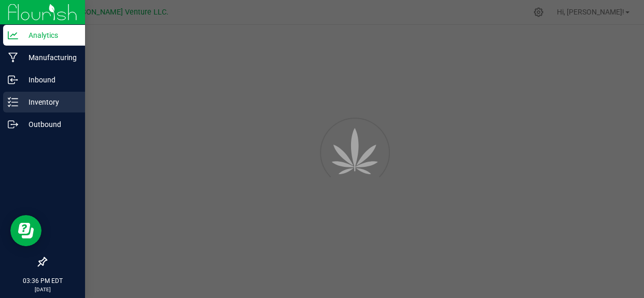 This screenshot has width=644, height=298. What do you see at coordinates (49, 124) in the screenshot?
I see `p: Outbound` at bounding box center [49, 124].